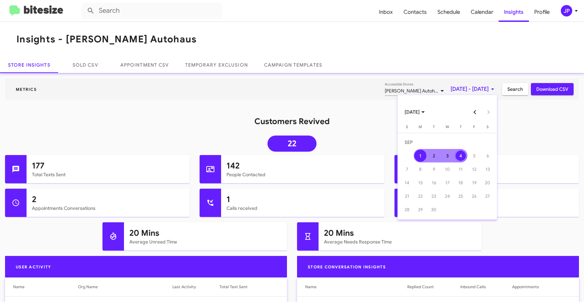 Image resolution: width=584 pixels, height=302 pixels. I want to click on div: 27, so click(488, 196).